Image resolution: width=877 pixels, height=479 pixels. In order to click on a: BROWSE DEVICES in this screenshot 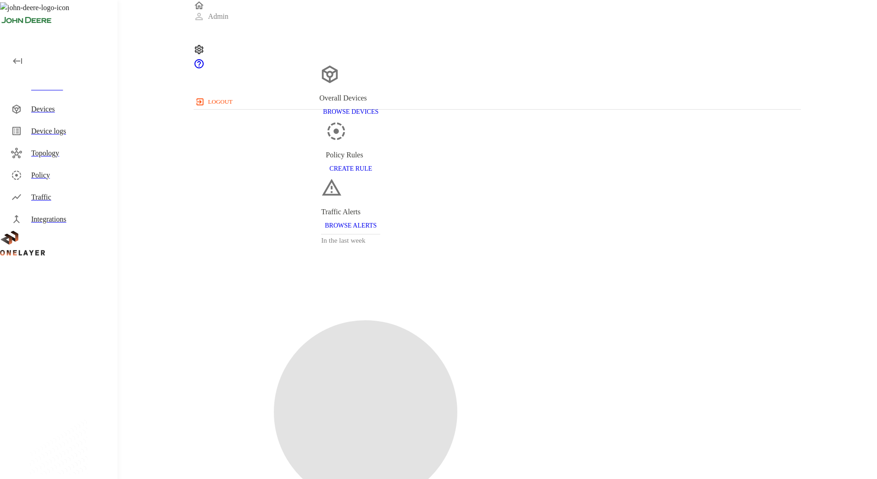, I will do `click(350, 111)`.